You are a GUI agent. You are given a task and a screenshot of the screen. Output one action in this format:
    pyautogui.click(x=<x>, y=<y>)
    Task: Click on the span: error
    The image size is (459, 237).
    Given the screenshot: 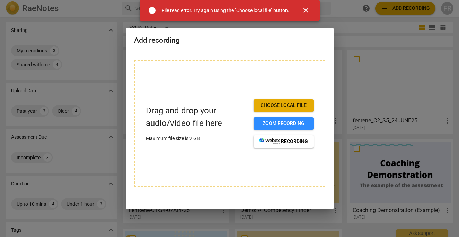 What is the action you would take?
    pyautogui.click(x=152, y=10)
    